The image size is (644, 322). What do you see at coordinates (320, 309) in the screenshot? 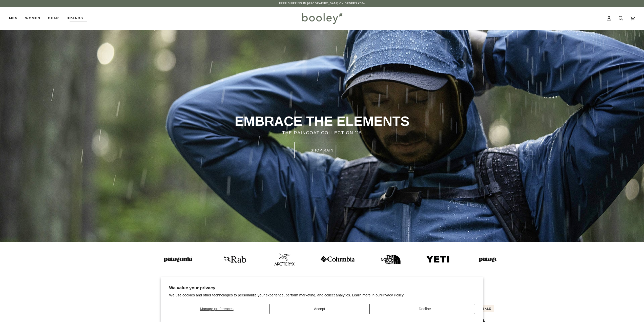
I see `button: Accept` at bounding box center [320, 309].